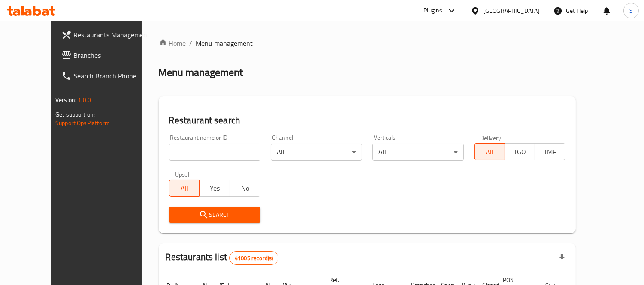 This screenshot has width=644, height=285. What do you see at coordinates (253, 259) in the screenshot?
I see `span: 41005 record(s)` at bounding box center [253, 259].